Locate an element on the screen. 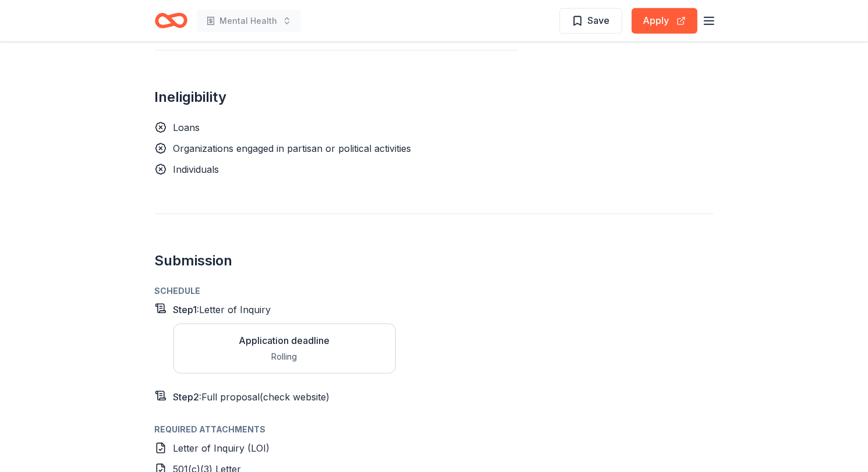  span: Loans is located at coordinates (186, 127).